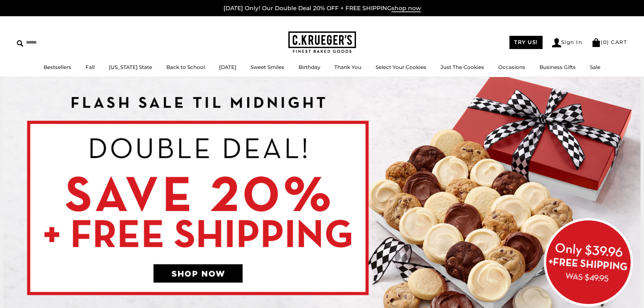 The width and height of the screenshot is (644, 308). I want to click on a: (0) CART, so click(609, 42).